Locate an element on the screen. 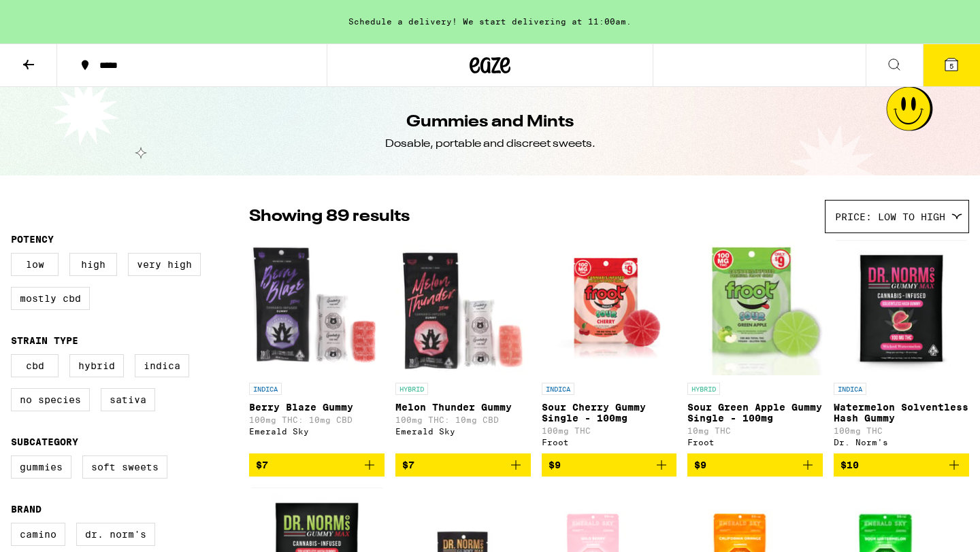  p: Watermelon Solventless Hash Gummy is located at coordinates (901, 412).